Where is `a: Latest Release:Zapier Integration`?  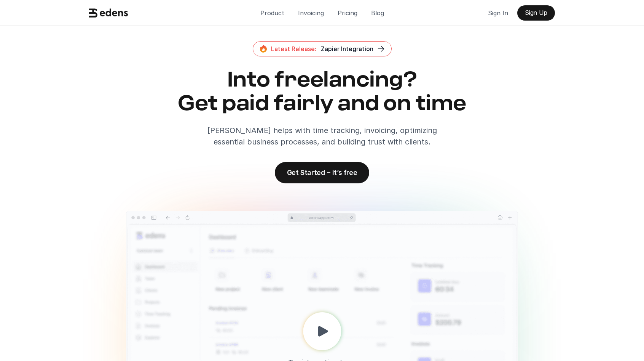
a: Latest Release:Zapier Integration is located at coordinates (322, 49).